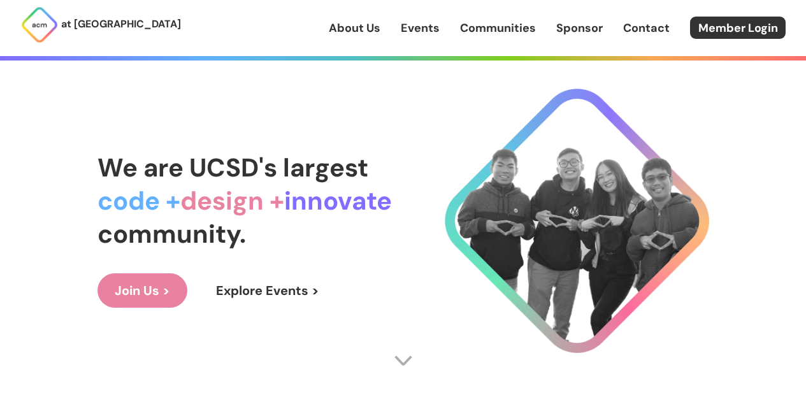 The image size is (806, 402). I want to click on a: Sponsor, so click(579, 28).